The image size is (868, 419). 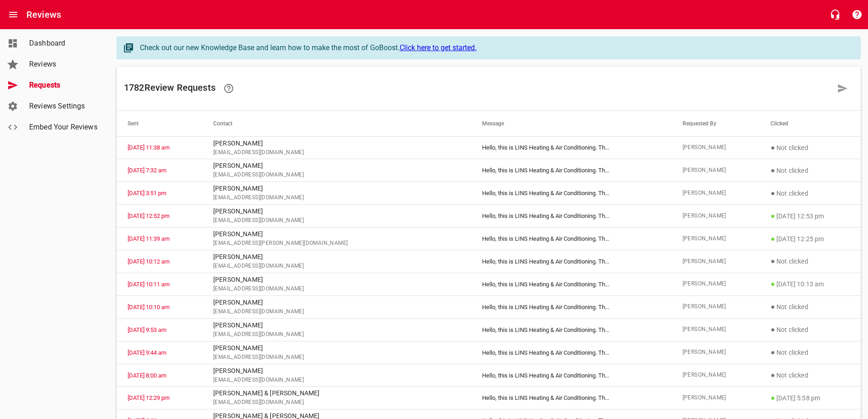 I want to click on span: Requests, so click(x=64, y=85).